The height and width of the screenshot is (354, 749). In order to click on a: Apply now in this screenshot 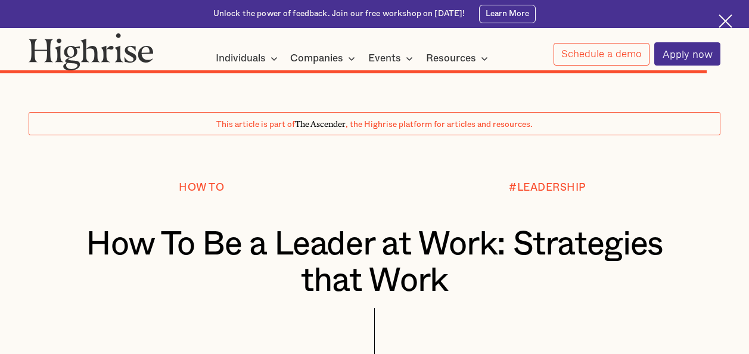, I will do `click(687, 54)`.